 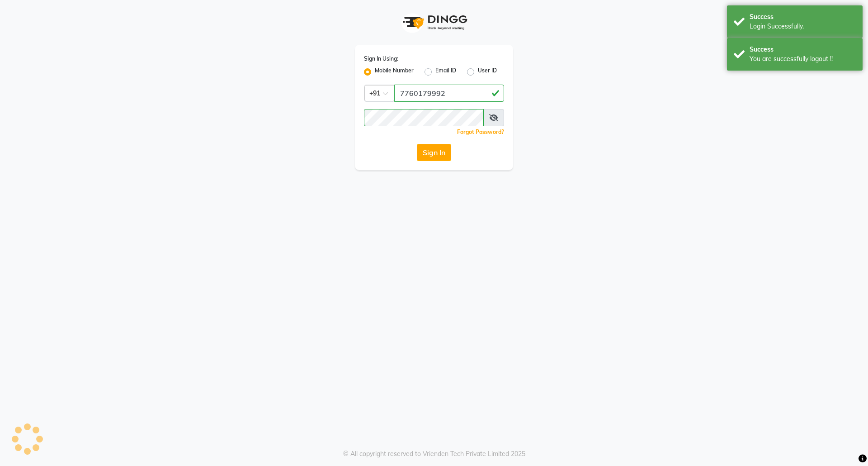 I want to click on label: Sign In Using:, so click(x=381, y=59).